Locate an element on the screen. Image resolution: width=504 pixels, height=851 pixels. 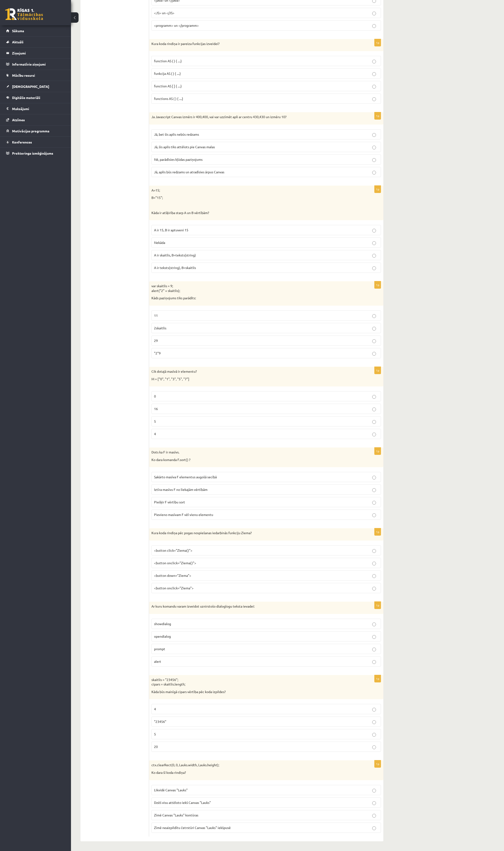
span: Likvidē Canvas "Lauks" is located at coordinates (170, 790).